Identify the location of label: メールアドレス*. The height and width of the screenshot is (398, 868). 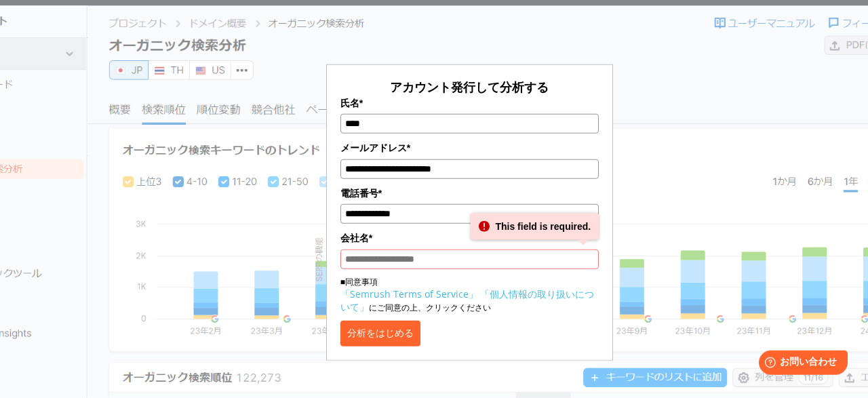
(470, 148).